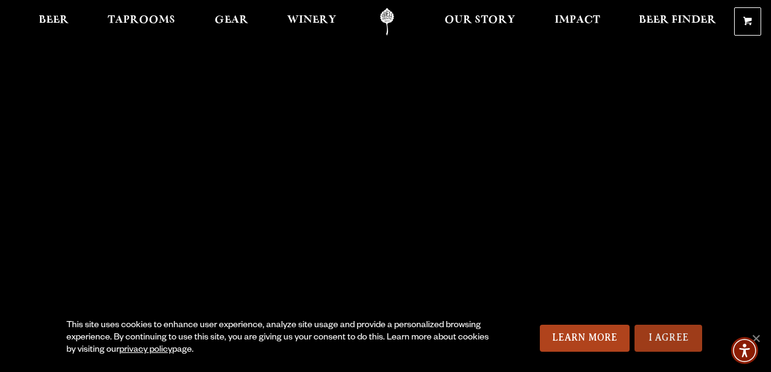  Describe the element at coordinates (577, 20) in the screenshot. I see `span: Impact` at that location.